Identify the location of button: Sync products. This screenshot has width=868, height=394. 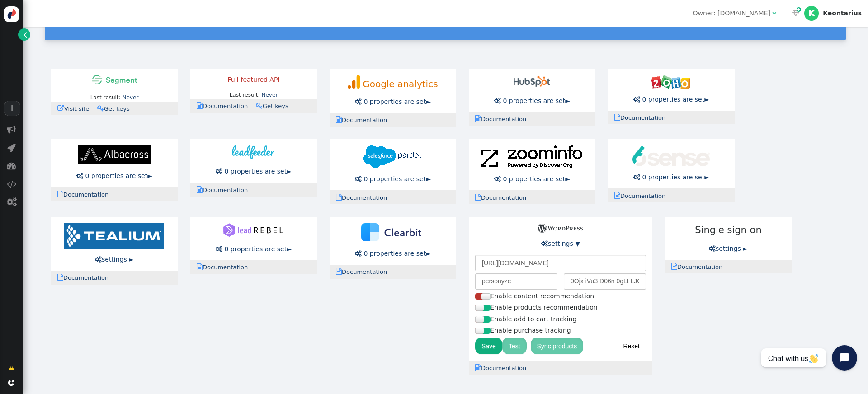
(557, 346).